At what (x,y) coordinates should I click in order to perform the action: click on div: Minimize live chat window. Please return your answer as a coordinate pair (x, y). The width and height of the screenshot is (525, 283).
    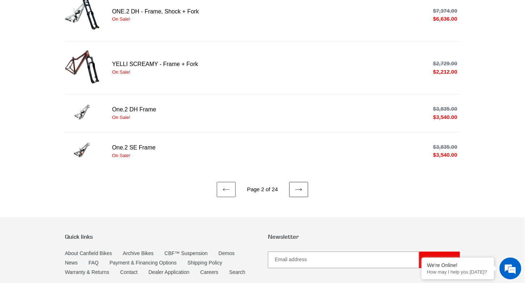
    Looking at the image, I should click on (128, 12).